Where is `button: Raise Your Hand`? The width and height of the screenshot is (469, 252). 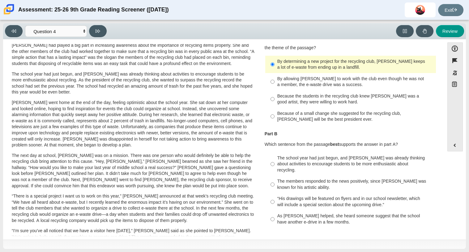 button: Raise Your Hand is located at coordinates (425, 31).